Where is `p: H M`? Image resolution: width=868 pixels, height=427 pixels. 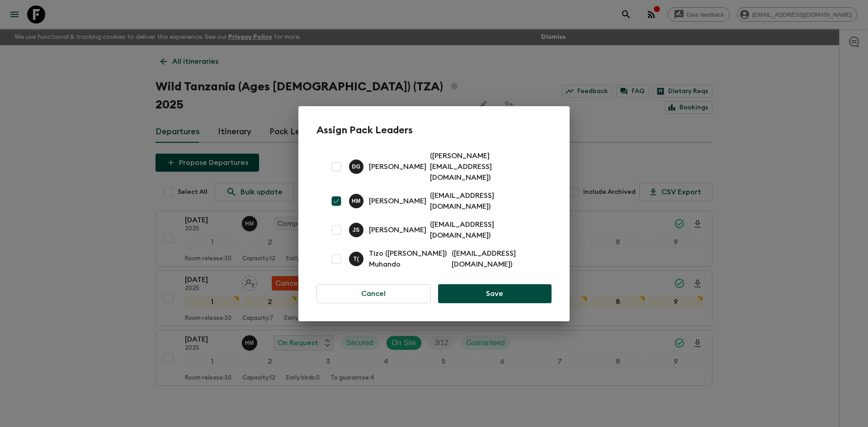
p: H M is located at coordinates (356, 201).